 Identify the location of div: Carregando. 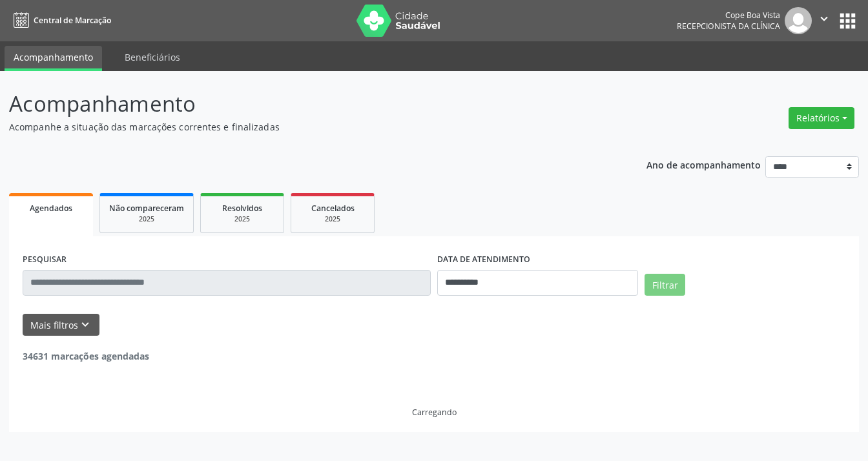
(434, 412).